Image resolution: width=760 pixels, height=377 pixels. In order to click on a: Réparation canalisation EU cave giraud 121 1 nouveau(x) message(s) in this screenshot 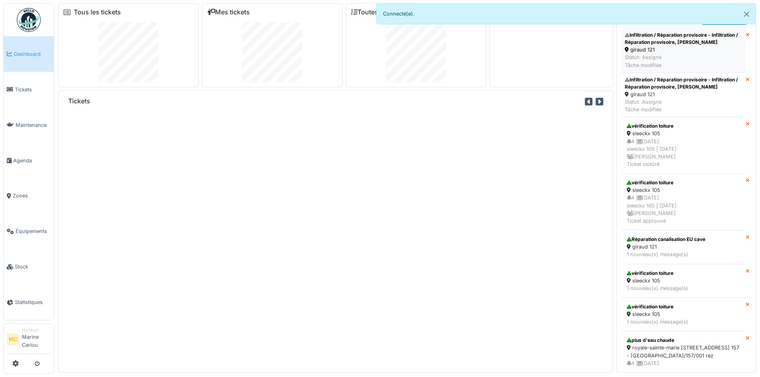, I will do `click(683, 247)`.